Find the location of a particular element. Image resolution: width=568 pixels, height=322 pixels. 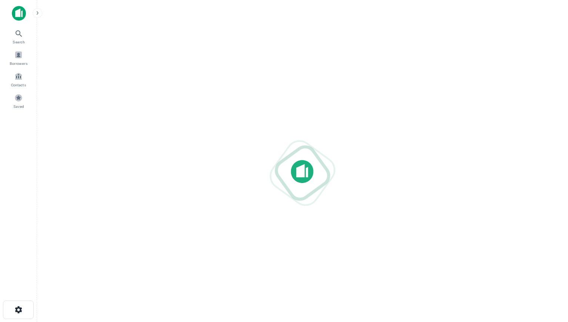

span: Saved is located at coordinates (19, 106).